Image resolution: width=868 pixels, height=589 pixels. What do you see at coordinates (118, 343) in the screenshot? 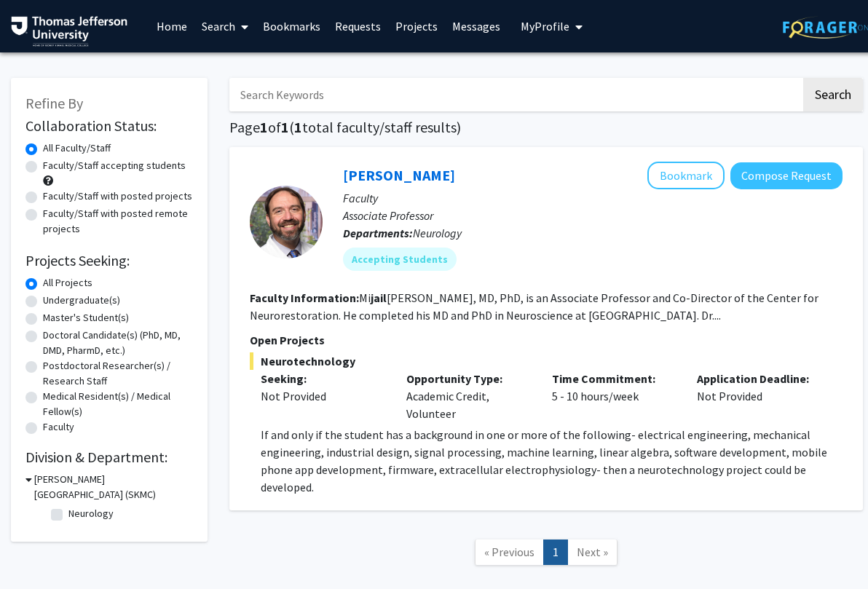
I see `label: Doctoral Candidate(s) (PhD, MD, DMD, PharmD, etc.)` at bounding box center [118, 343].